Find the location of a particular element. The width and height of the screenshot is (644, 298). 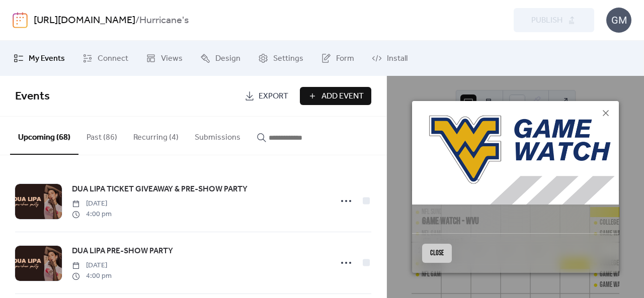

a: Views is located at coordinates (164, 59).